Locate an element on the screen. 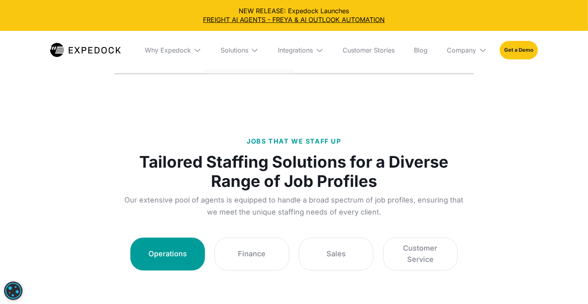 This screenshot has width=588, height=304. div: Sales is located at coordinates (336, 254).